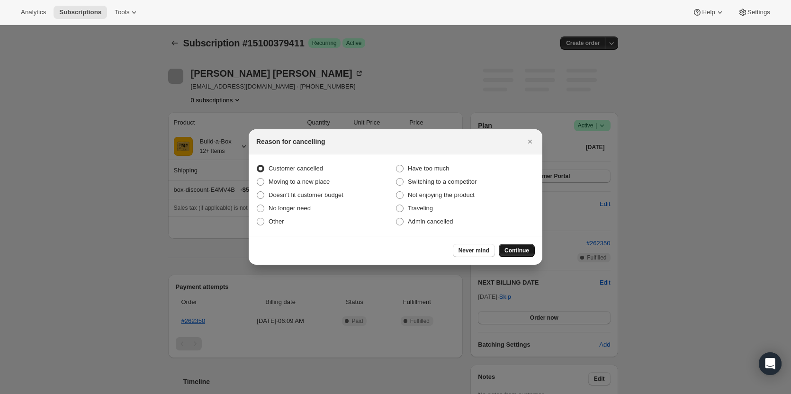 The width and height of the screenshot is (791, 394). Describe the element at coordinates (420, 208) in the screenshot. I see `span: Traveling` at that location.